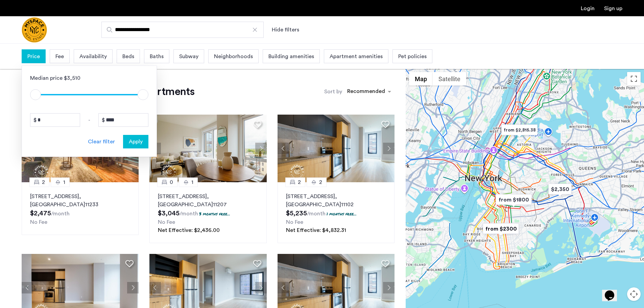  I want to click on span: Beds, so click(128, 57).